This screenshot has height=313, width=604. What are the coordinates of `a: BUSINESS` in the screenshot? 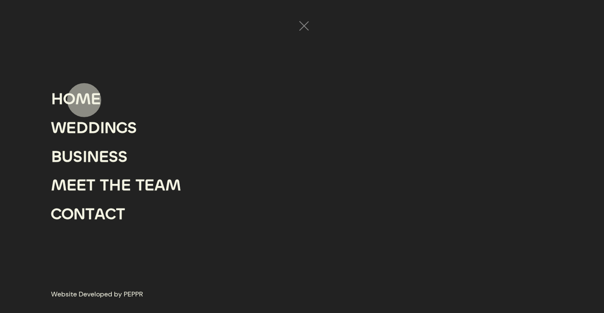 It's located at (89, 157).